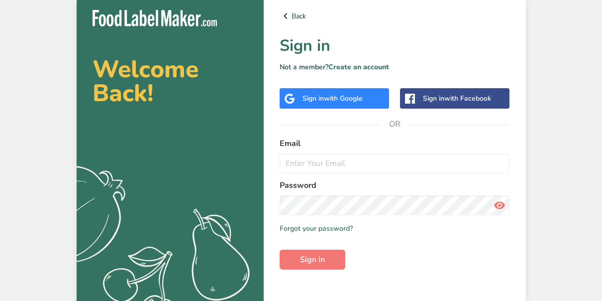  I want to click on span: with Google, so click(344, 98).